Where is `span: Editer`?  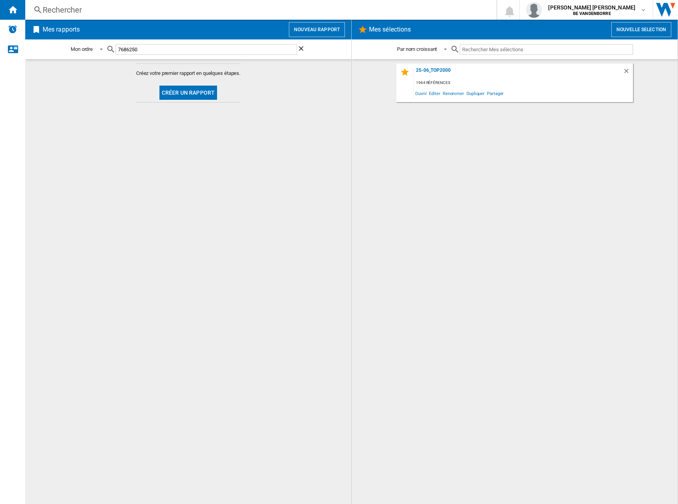
span: Editer is located at coordinates (435, 93).